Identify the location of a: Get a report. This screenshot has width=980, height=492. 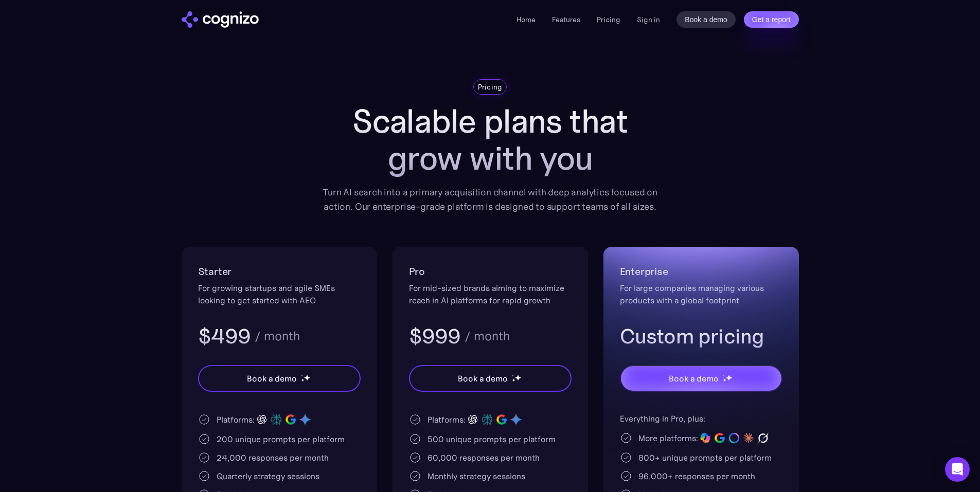
(772, 19).